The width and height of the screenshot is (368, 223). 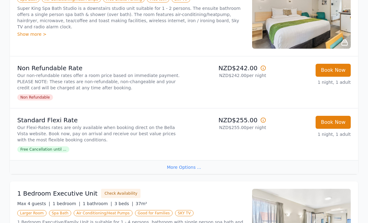 What do you see at coordinates (226, 121) in the screenshot?
I see `p: NZD$255.00` at bounding box center [226, 121].